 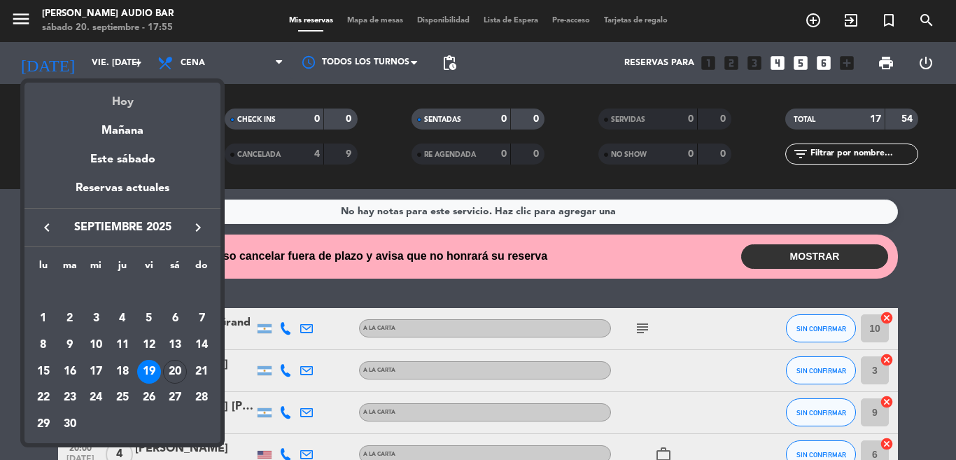 I want to click on div: 9, so click(x=70, y=345).